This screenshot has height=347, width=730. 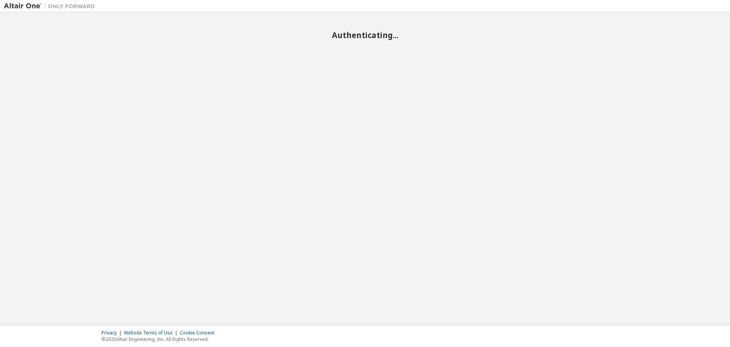 I want to click on h2: Authenticating..., so click(x=365, y=35).